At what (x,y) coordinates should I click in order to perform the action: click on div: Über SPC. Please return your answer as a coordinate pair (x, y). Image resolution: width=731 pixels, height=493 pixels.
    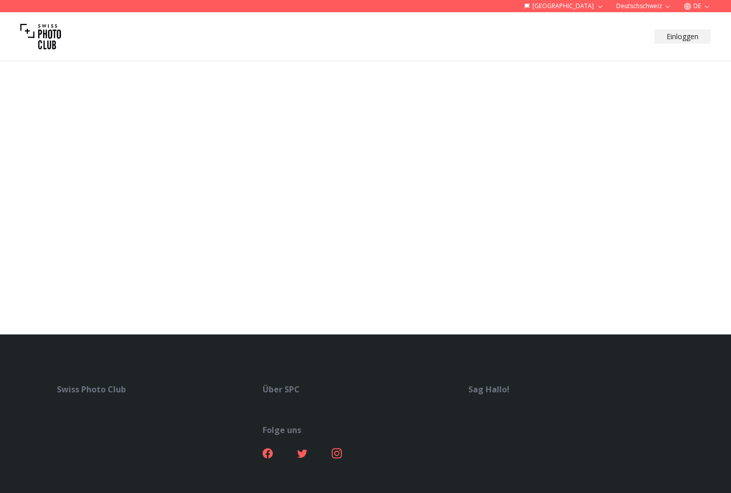
    Looking at the image, I should click on (365, 389).